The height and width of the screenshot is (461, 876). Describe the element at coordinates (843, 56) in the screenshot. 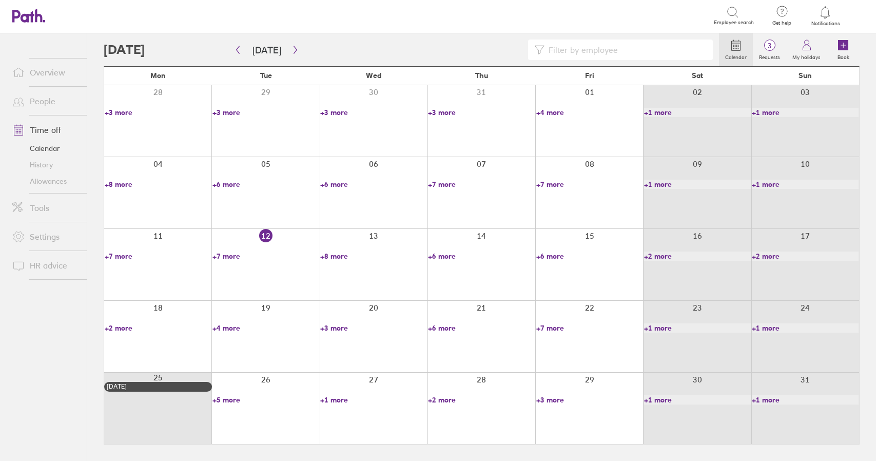

I see `label: Book` at that location.